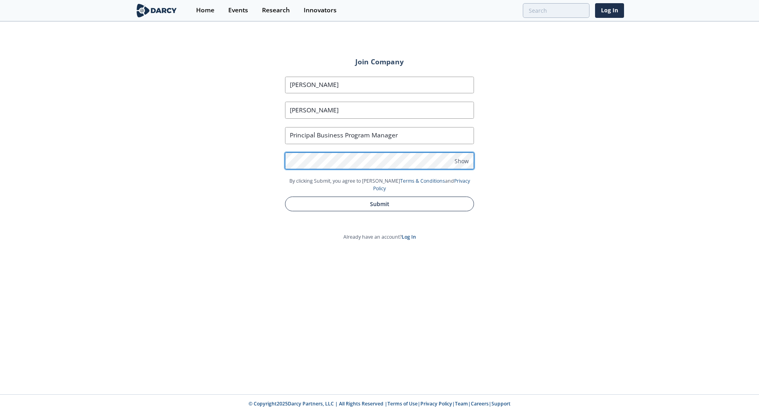 The height and width of the screenshot is (413, 759). Describe the element at coordinates (156, 10) in the screenshot. I see `img: logo-wide.svg` at that location.